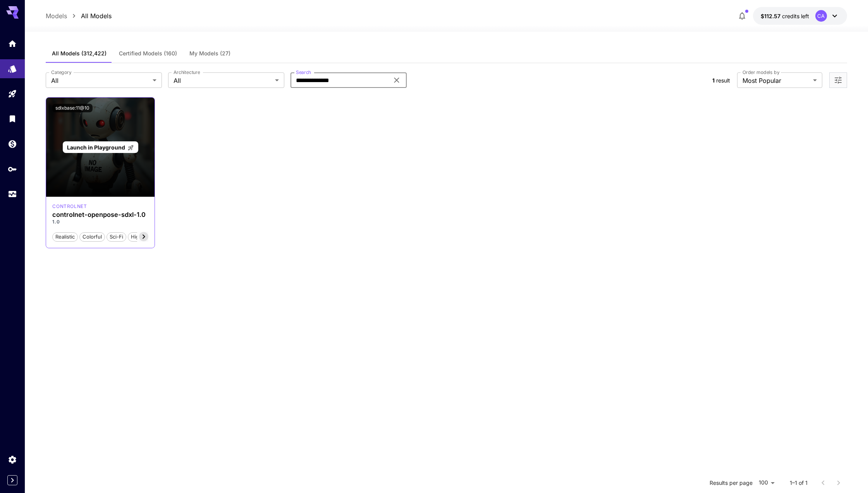 The height and width of the screenshot is (493, 868). What do you see at coordinates (56, 16) in the screenshot?
I see `a: Models` at bounding box center [56, 16].